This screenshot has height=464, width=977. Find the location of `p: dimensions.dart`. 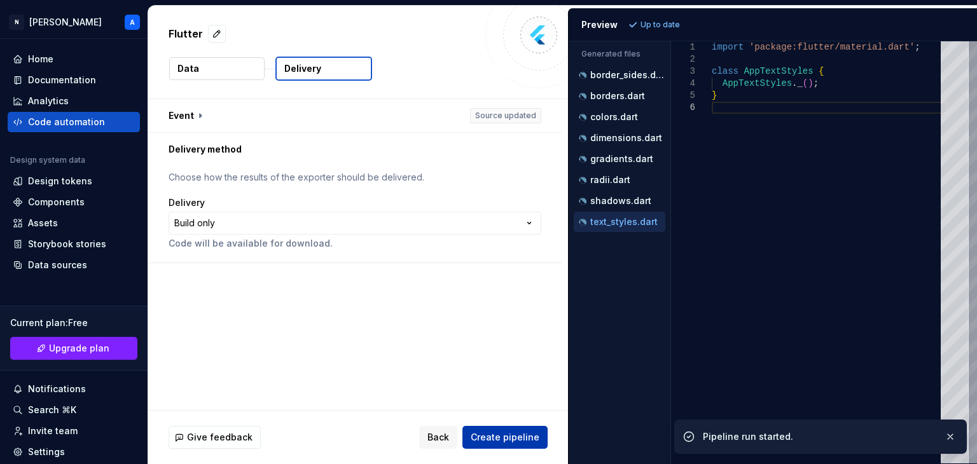

p: dimensions.dart is located at coordinates (626, 138).